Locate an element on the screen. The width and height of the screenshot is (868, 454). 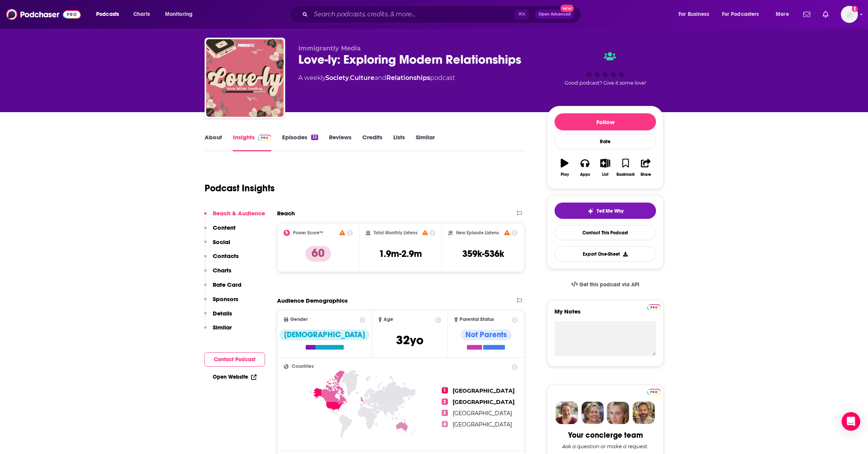
svg: Add a profile image is located at coordinates (855, 9).